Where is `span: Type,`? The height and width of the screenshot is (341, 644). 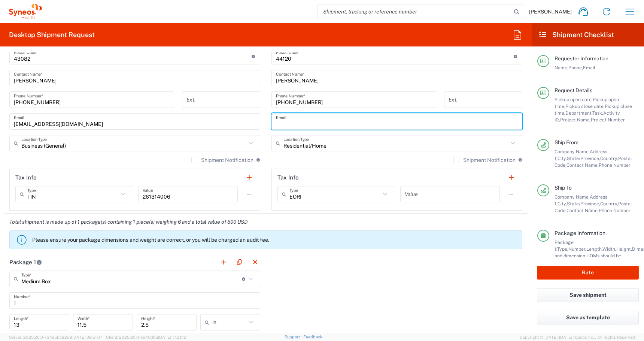 span: Type, is located at coordinates (563, 249).